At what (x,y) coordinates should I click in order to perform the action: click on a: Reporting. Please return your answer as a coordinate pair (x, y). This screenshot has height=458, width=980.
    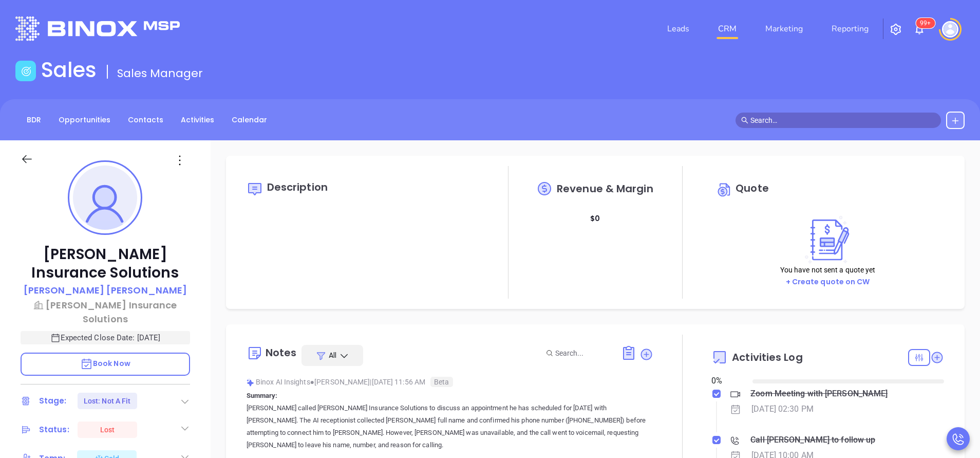
    Looking at the image, I should click on (851, 28).